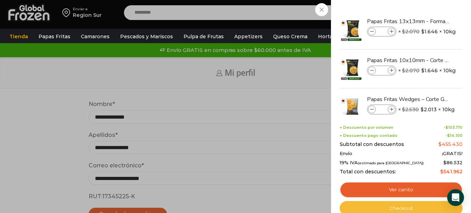  I want to click on a: Ver carrito, so click(401, 189).